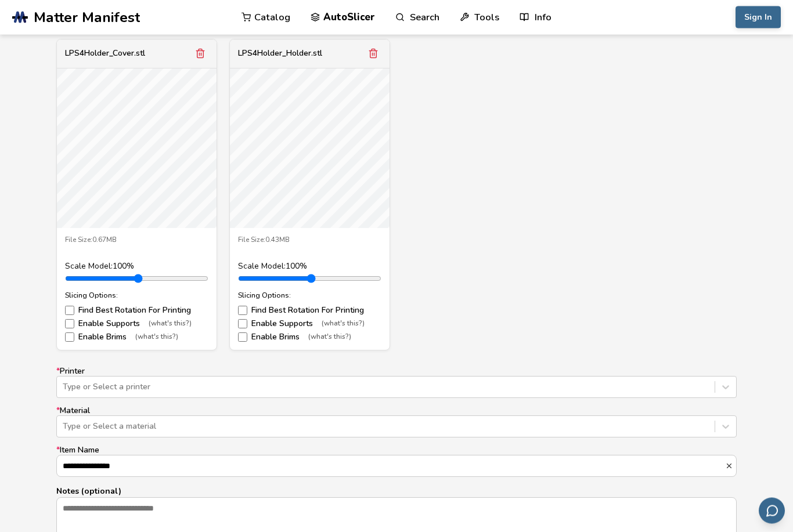 The height and width of the screenshot is (532, 793). I want to click on button: Send feedback via email, so click(771, 511).